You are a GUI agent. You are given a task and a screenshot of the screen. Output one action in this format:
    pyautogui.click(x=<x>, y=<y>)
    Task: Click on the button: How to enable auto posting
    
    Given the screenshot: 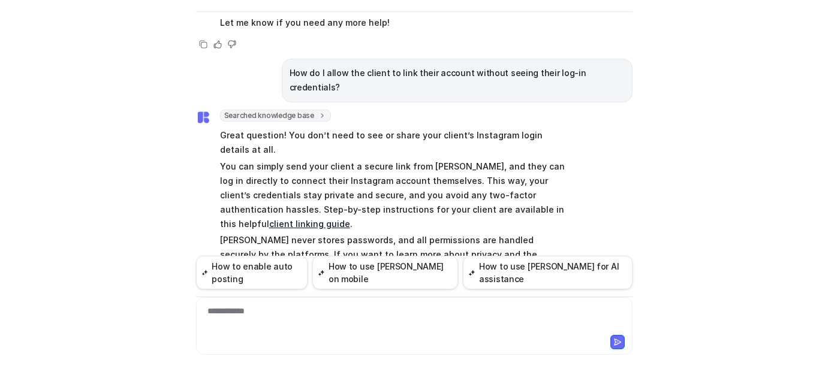 What is the action you would take?
    pyautogui.click(x=252, y=273)
    